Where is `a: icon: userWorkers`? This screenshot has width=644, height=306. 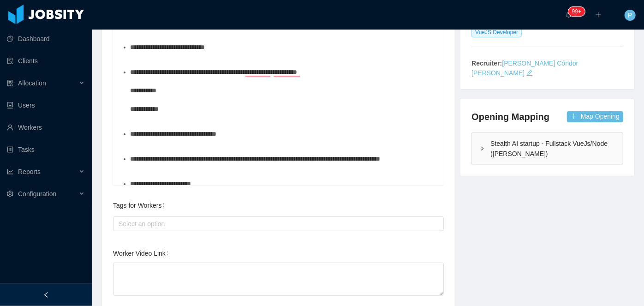 a: icon: userWorkers is located at coordinates (45, 128).